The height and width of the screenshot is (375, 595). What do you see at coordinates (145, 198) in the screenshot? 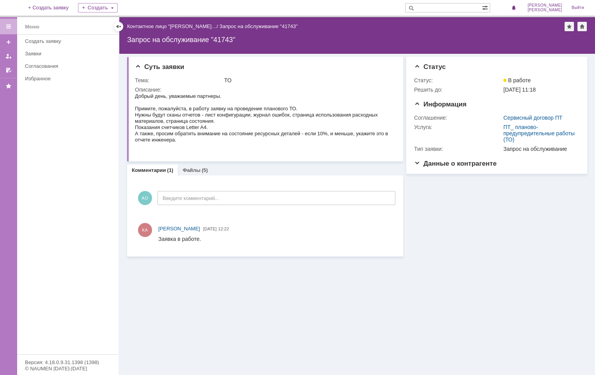
I see `span: АО` at bounding box center [145, 198].